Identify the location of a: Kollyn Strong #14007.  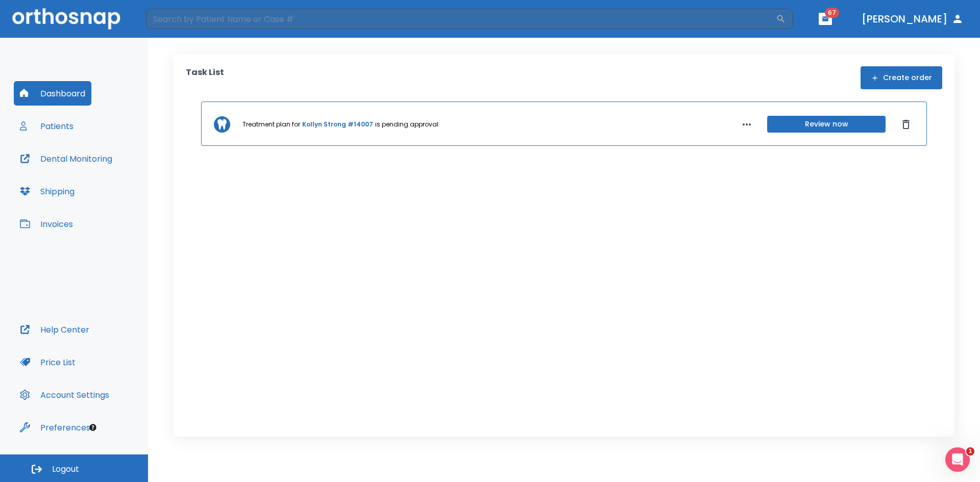
(338, 124).